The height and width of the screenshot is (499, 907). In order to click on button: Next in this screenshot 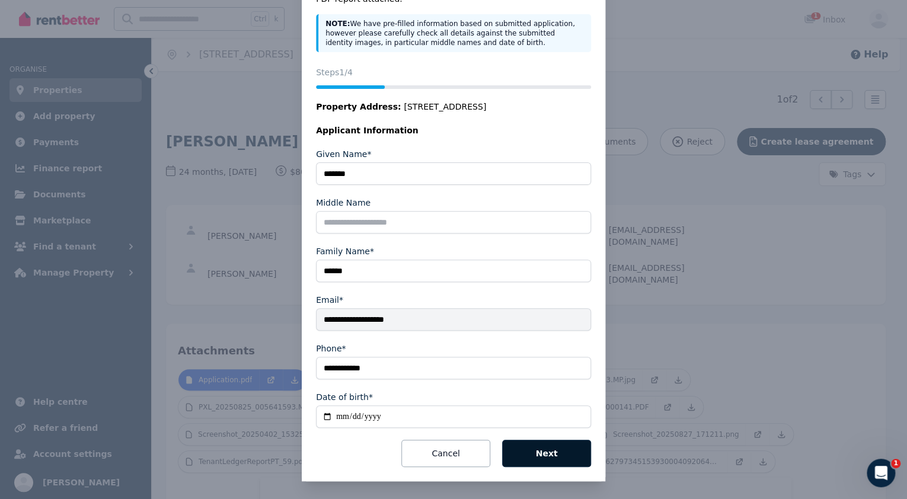, I will do `click(547, 454)`.